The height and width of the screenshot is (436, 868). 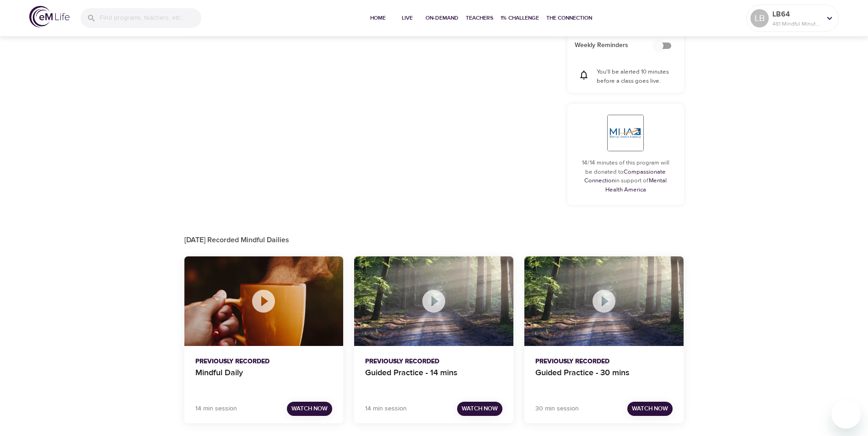 What do you see at coordinates (635, 76) in the screenshot?
I see `p: You'll be alerted 10 minutes before a class goes live.` at bounding box center [635, 76].